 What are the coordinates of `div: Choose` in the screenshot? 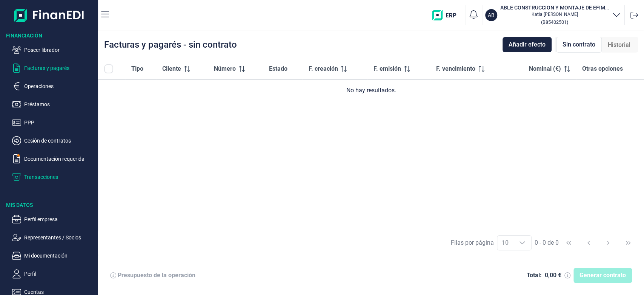 It's located at (522, 243).